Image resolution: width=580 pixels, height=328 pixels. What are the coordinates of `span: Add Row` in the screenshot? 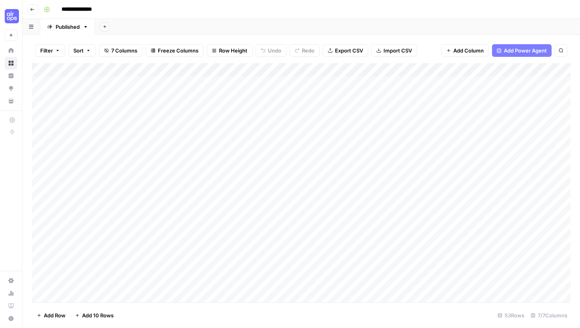 It's located at (54, 315).